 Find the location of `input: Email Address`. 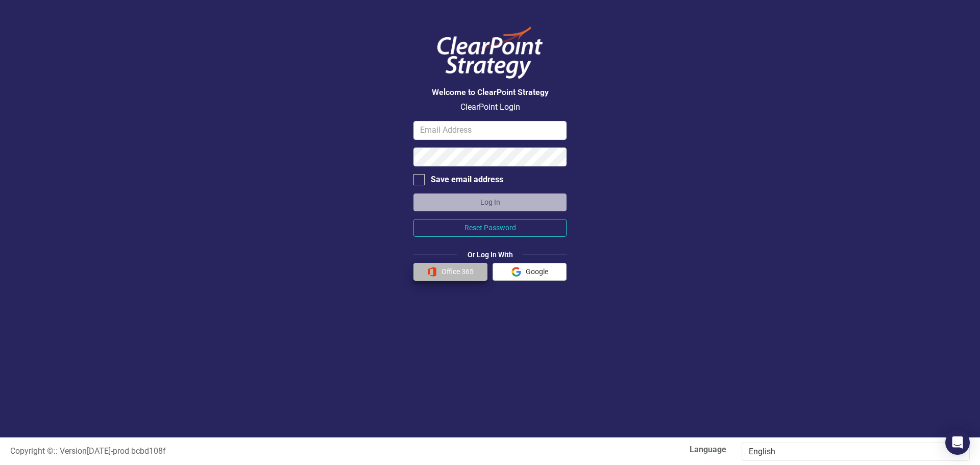

input: Email Address is located at coordinates (490, 130).